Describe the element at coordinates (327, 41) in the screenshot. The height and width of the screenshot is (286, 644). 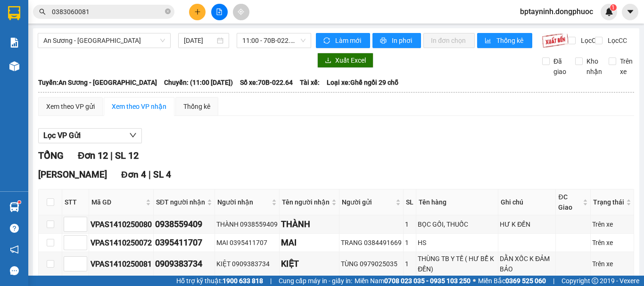
I see `span: sync` at that location.